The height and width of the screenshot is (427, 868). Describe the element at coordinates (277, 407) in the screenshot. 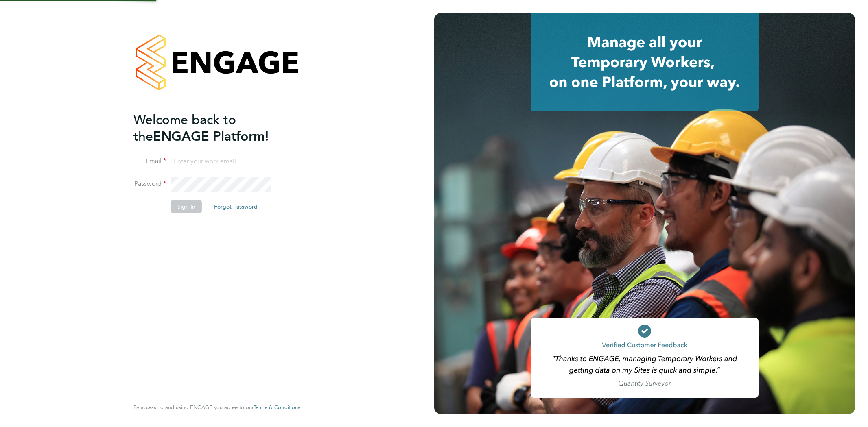

I see `a: Terms & Conditions` at that location.